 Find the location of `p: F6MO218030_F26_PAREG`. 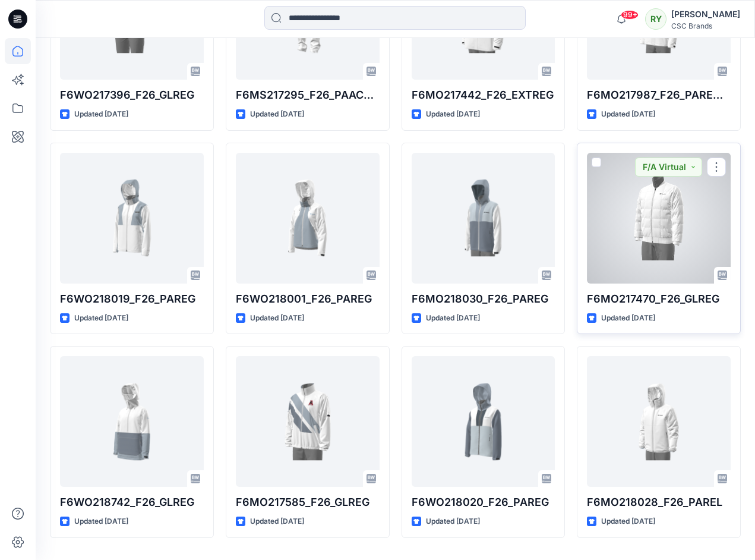

p: F6MO218030_F26_PAREG is located at coordinates (484, 299).